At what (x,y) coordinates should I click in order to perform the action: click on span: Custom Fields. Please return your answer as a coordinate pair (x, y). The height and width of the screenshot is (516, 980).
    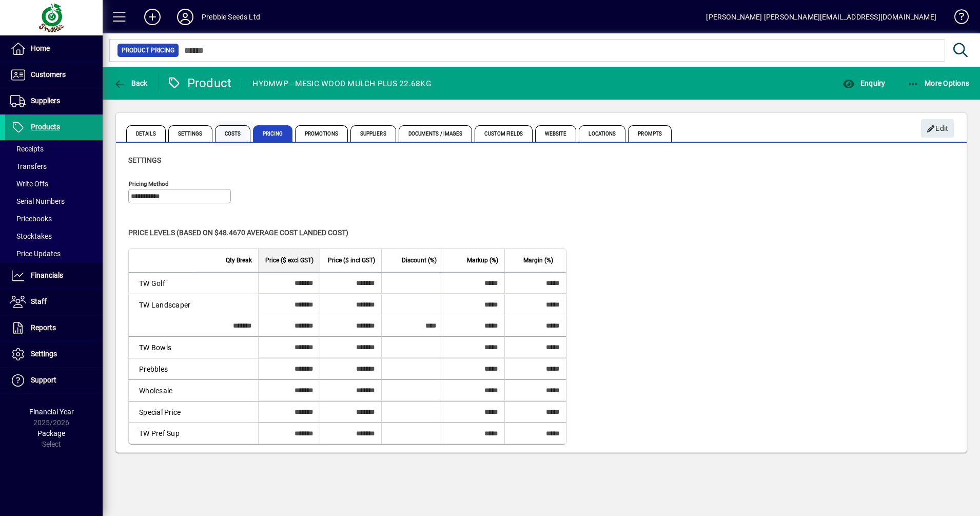
    Looking at the image, I should click on (503, 133).